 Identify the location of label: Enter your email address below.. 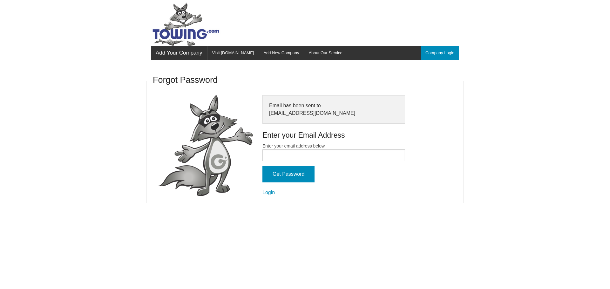
(333, 152).